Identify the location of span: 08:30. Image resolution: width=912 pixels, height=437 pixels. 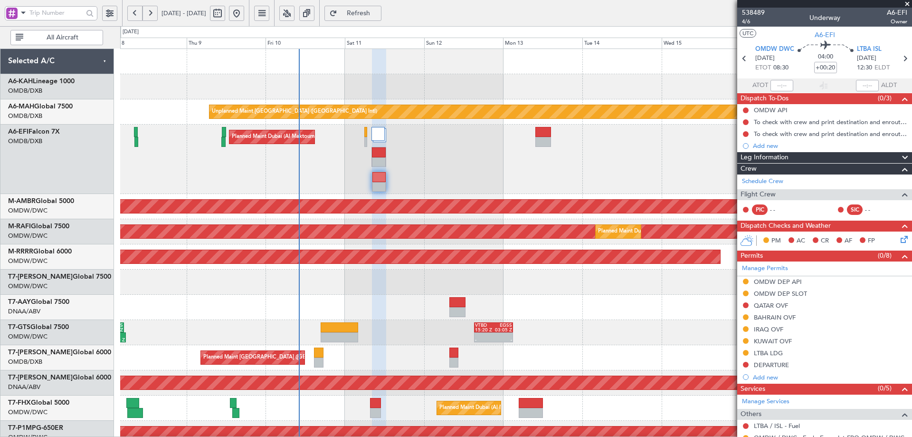
(781, 68).